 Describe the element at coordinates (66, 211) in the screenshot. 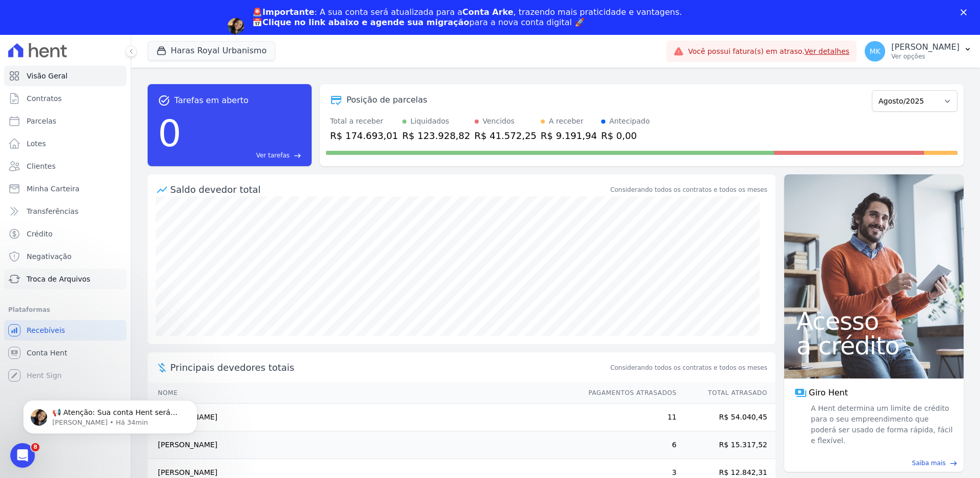

I see `a: Transferências` at that location.